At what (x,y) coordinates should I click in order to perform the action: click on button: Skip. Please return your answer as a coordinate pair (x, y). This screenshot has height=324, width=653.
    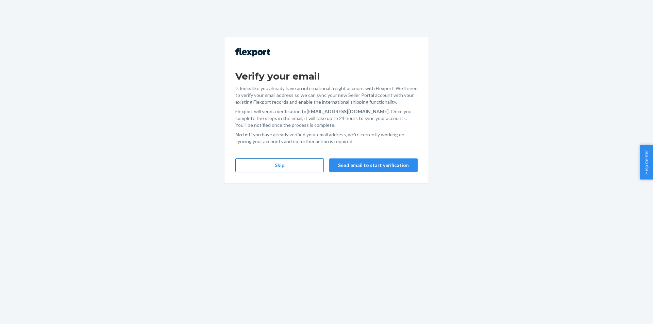
    Looking at the image, I should click on (279, 165).